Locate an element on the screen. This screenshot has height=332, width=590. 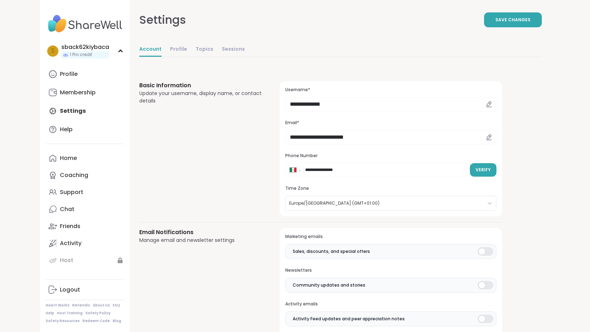
div: Settings is located at coordinates (163, 20).